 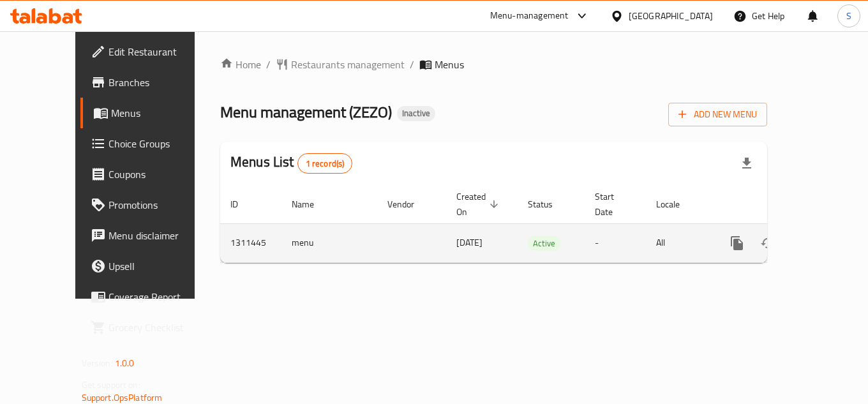 What do you see at coordinates (544, 243) in the screenshot?
I see `span: Active` at bounding box center [544, 243].